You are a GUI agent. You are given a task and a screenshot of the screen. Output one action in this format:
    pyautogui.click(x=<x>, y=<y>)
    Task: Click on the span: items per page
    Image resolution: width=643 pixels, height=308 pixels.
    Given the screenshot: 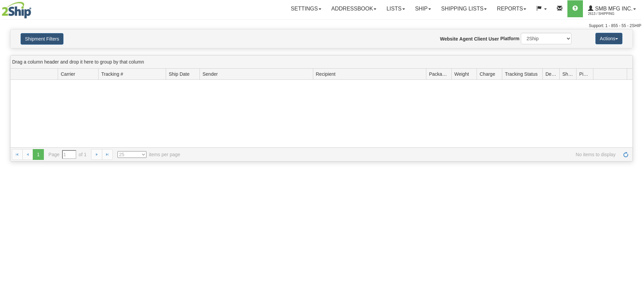 What is the action you would take?
    pyautogui.click(x=149, y=154)
    